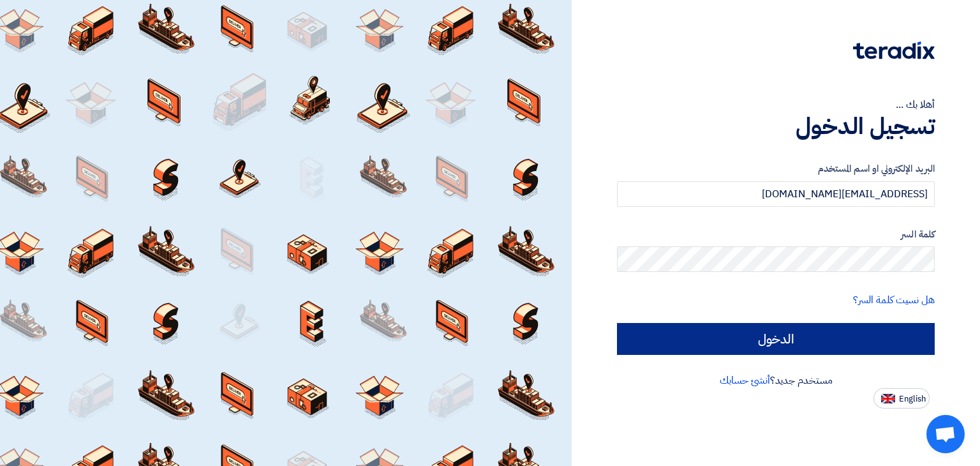  What do you see at coordinates (776, 127) in the screenshot?
I see `h1: تسجيل الدخول` at bounding box center [776, 127].